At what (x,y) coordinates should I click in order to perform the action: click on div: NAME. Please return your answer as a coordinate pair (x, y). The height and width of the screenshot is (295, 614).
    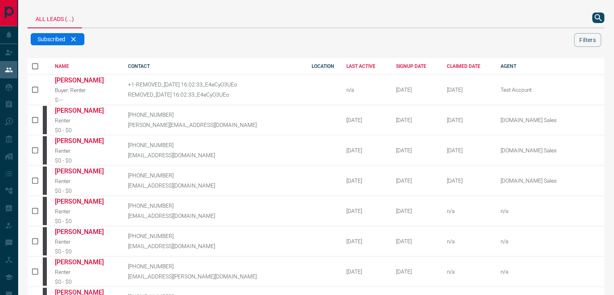
    Looking at the image, I should click on (85, 66).